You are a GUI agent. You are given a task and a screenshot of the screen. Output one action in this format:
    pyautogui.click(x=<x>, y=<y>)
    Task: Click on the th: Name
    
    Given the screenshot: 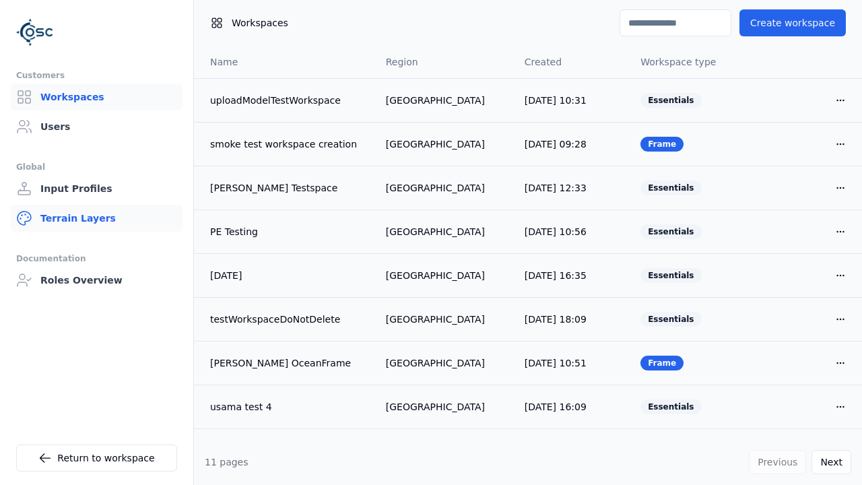 What is the action you would take?
    pyautogui.click(x=284, y=62)
    